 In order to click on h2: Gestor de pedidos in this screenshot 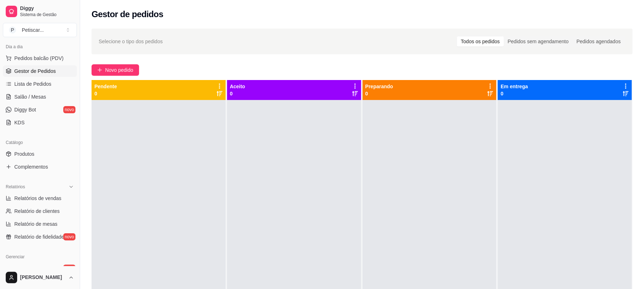, I will do `click(127, 15)`.